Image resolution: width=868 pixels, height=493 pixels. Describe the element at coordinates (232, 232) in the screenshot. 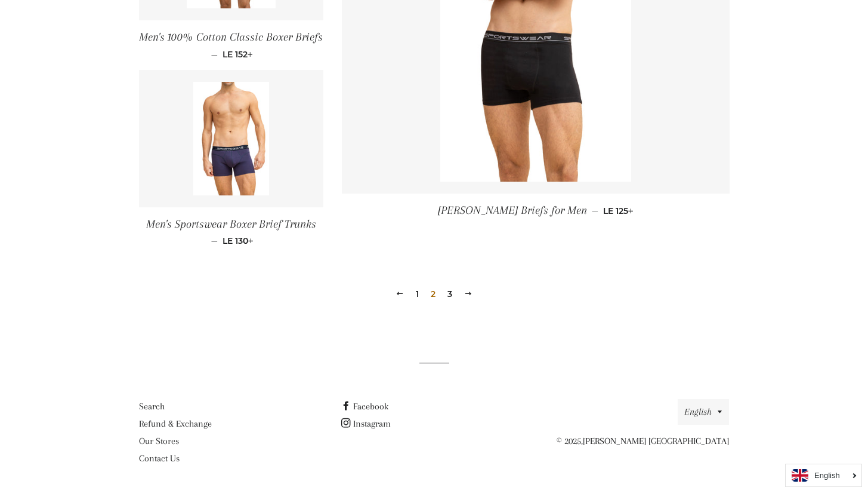

I see `a: Men's Sportswear Boxer Brief Trunks — LE 130` at that location.